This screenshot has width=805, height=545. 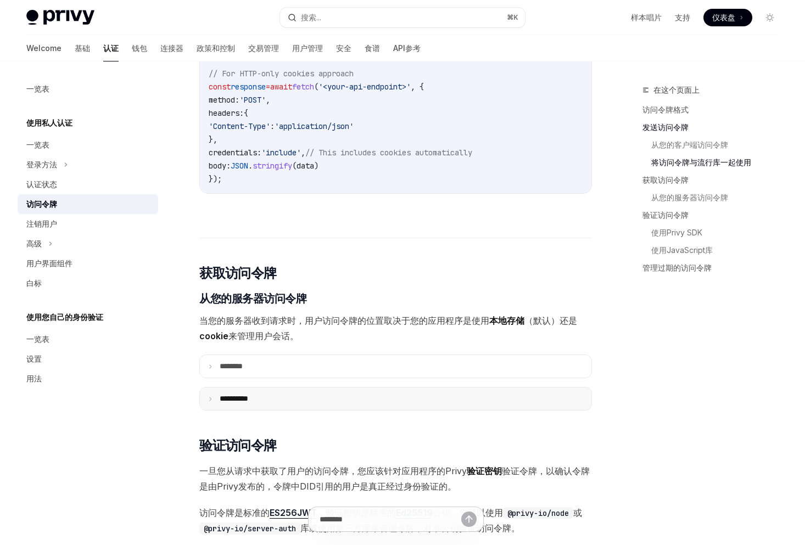 What do you see at coordinates (281, 74) in the screenshot?
I see `span: // For HTTP-only cookies approach` at bounding box center [281, 74].